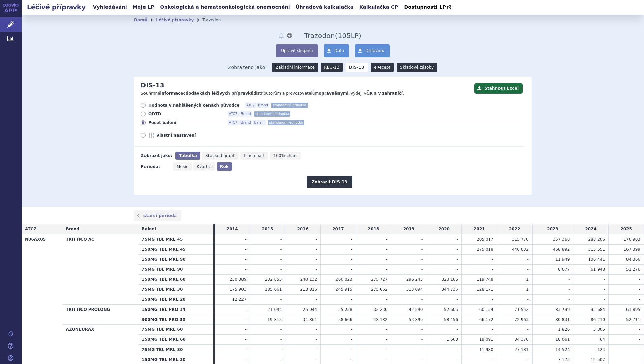 The image size is (644, 364). Describe the element at coordinates (345, 319) in the screenshot. I see `span: 38 666` at that location.